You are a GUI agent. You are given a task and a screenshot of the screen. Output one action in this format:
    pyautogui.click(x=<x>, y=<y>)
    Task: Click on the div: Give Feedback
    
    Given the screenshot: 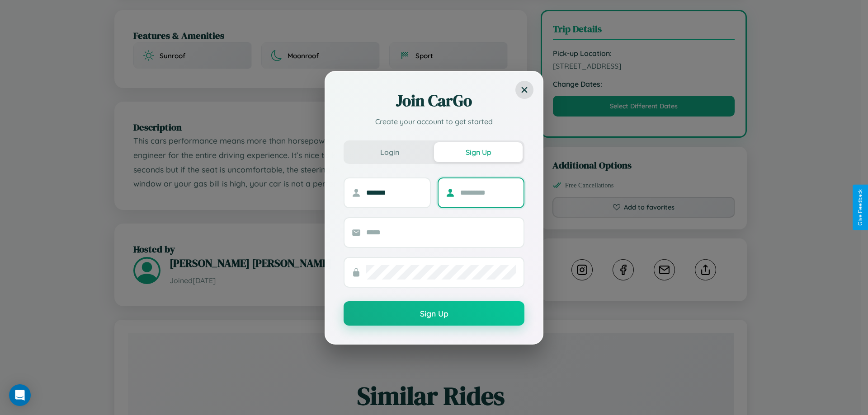 What is the action you would take?
    pyautogui.click(x=860, y=208)
    